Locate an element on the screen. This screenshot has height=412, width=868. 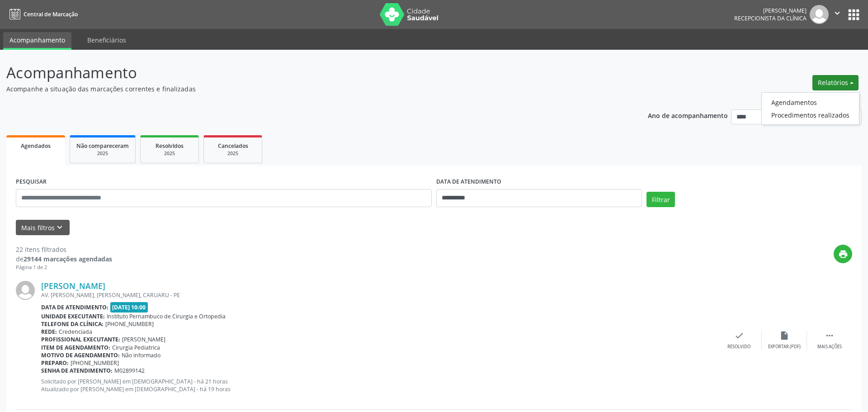
span: M02899142 is located at coordinates (130, 371).